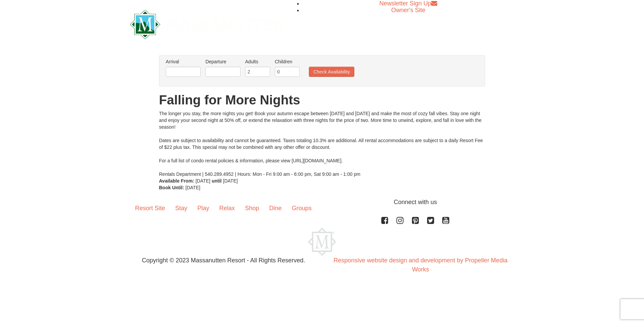  What do you see at coordinates (408, 10) in the screenshot?
I see `span: Owner's Site` at bounding box center [408, 10].